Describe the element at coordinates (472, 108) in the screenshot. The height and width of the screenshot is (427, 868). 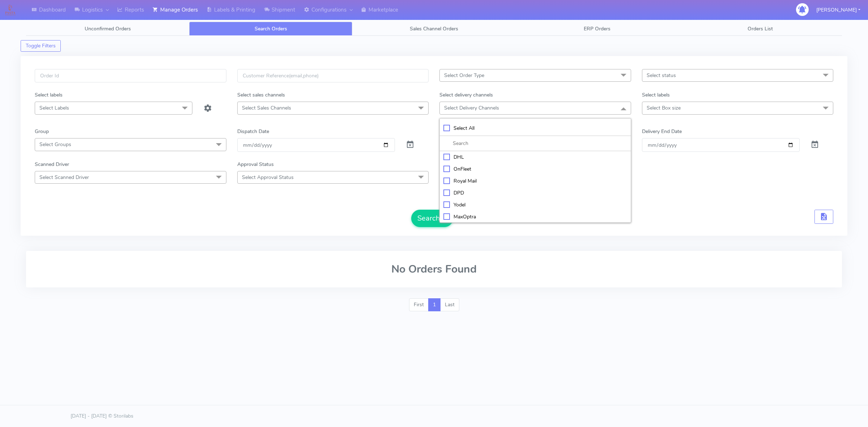
I see `span: Select Delivery Channels` at that location.